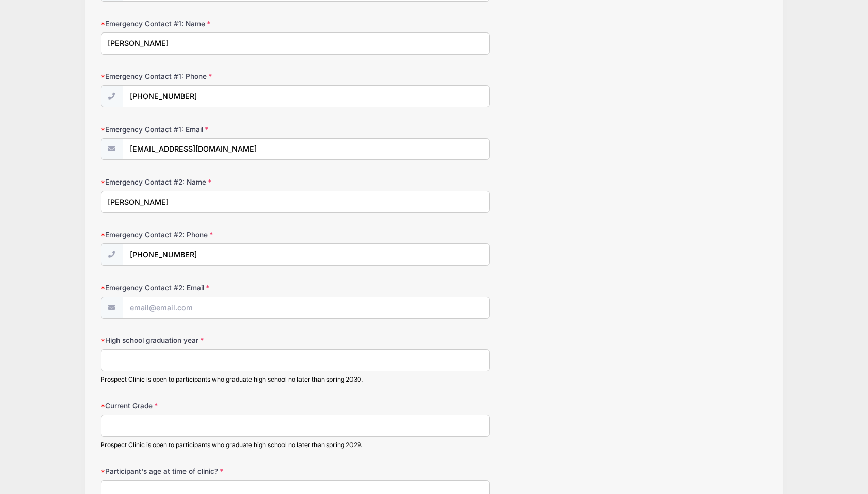  What do you see at coordinates (212, 24) in the screenshot?
I see `label: Emergency Contact #1: Name` at bounding box center [212, 24].